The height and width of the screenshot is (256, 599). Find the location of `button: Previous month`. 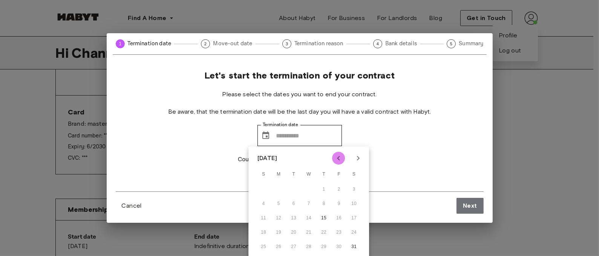

button: Previous month is located at coordinates (339, 158).